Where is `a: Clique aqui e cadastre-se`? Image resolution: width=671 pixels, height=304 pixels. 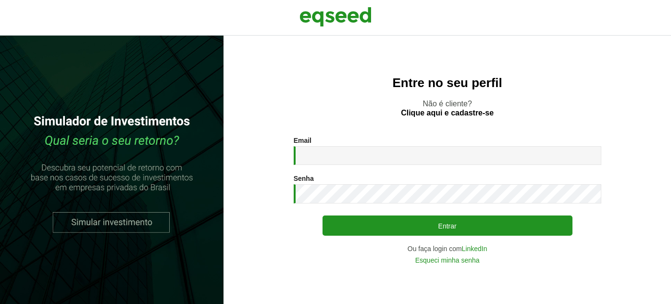
a: Clique aqui e cadastre-se is located at coordinates (447, 113).